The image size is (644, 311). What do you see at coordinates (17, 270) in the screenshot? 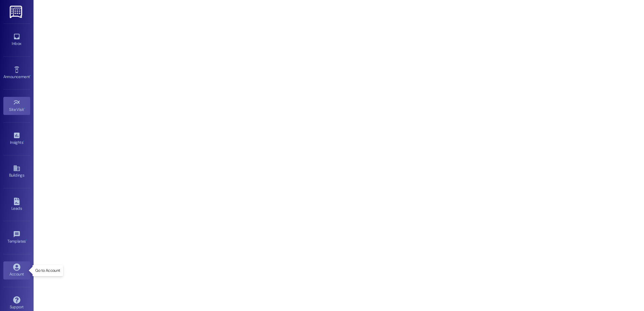
I see `a: Account` at bounding box center [17, 270].